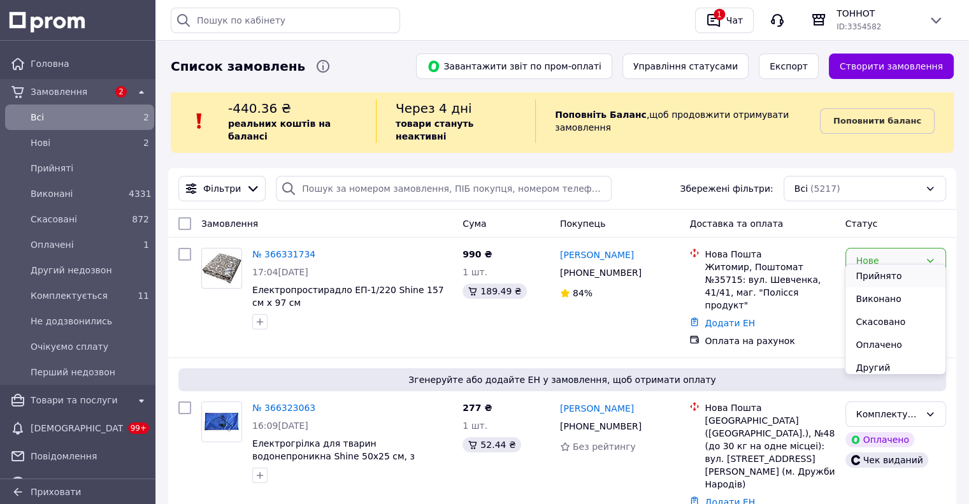 The height and width of the screenshot is (504, 969). What do you see at coordinates (825, 189) in the screenshot?
I see `span: (5217)` at bounding box center [825, 189].